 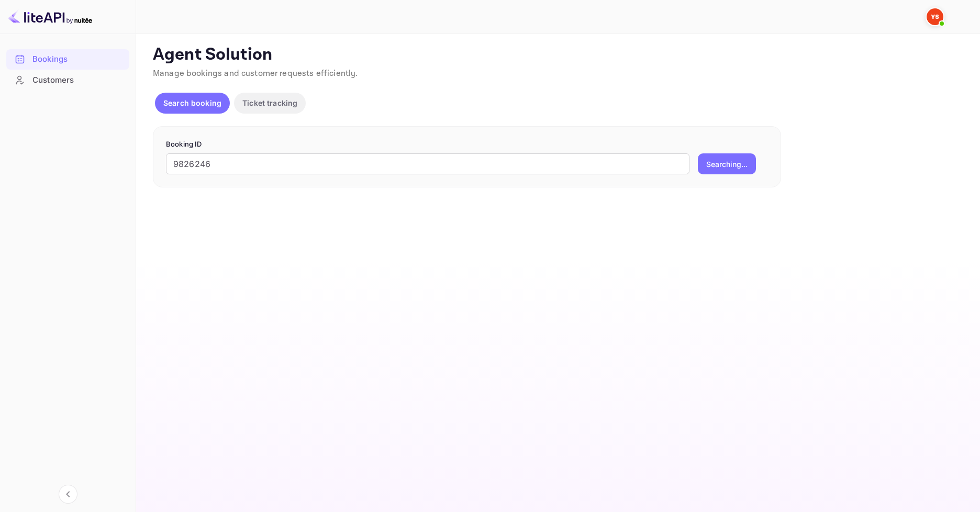 What do you see at coordinates (726, 164) in the screenshot?
I see `button: Searching...` at bounding box center [726, 164].